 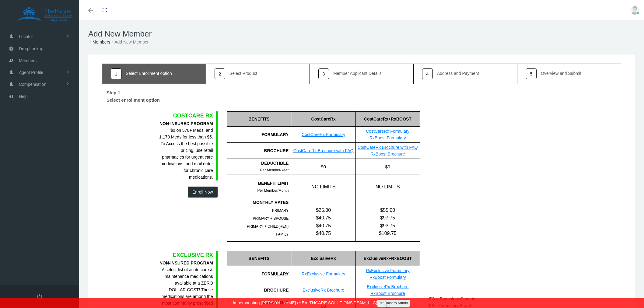 I want to click on img: HEALTHCARE SOLUTIONS TEAM, LLC, so click(x=44, y=14).